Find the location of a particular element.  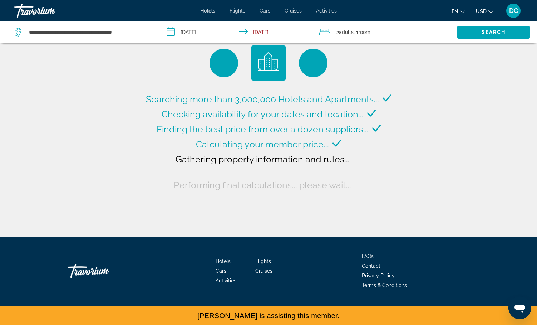

span: FAQs is located at coordinates (367, 256).